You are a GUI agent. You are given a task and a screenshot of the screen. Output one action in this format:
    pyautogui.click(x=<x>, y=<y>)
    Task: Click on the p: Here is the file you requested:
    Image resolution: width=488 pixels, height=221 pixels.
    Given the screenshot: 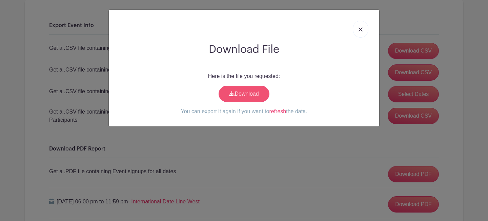 What is the action you would take?
    pyautogui.click(x=244, y=76)
    